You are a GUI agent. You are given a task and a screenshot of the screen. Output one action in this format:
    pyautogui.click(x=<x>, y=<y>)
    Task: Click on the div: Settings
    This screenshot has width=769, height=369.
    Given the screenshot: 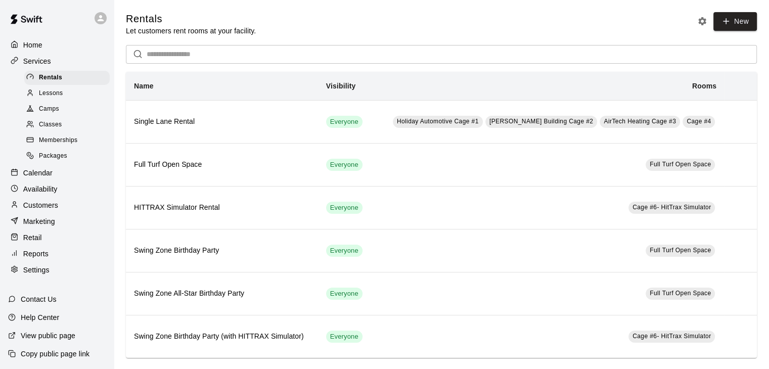 What is the action you would take?
    pyautogui.click(x=57, y=270)
    